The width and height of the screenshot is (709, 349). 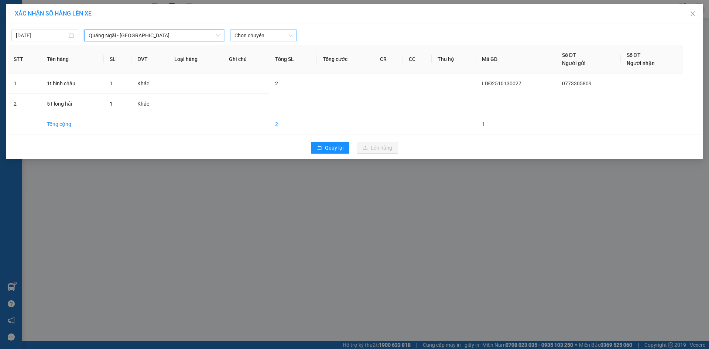 What do you see at coordinates (345, 59) in the screenshot?
I see `th: Tổng cước` at bounding box center [345, 59].